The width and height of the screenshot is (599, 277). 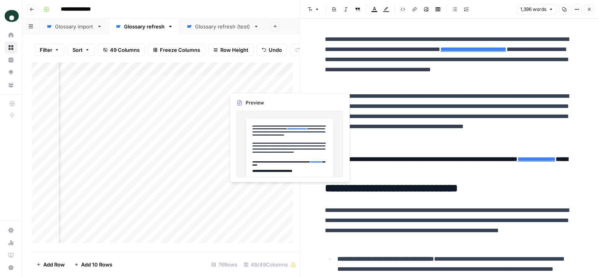 I want to click on div: Glossary import, so click(x=74, y=27).